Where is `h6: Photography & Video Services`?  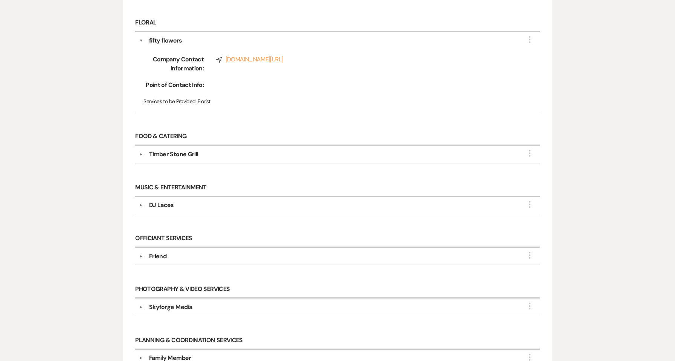 h6: Photography & Video Services is located at coordinates (337, 289).